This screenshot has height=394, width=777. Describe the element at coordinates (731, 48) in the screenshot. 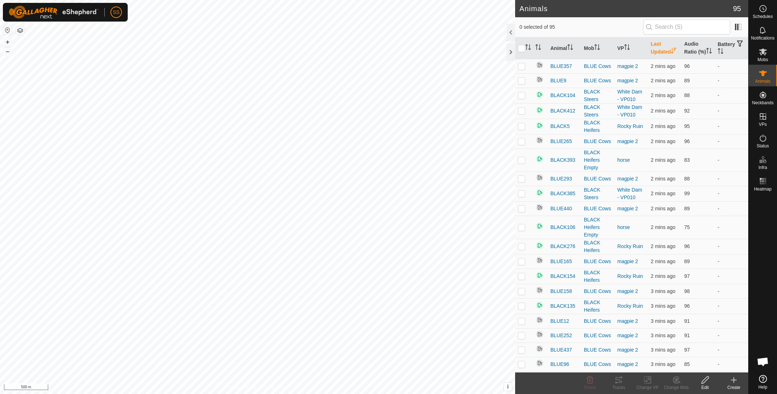

I see `th: Battery` at that location.